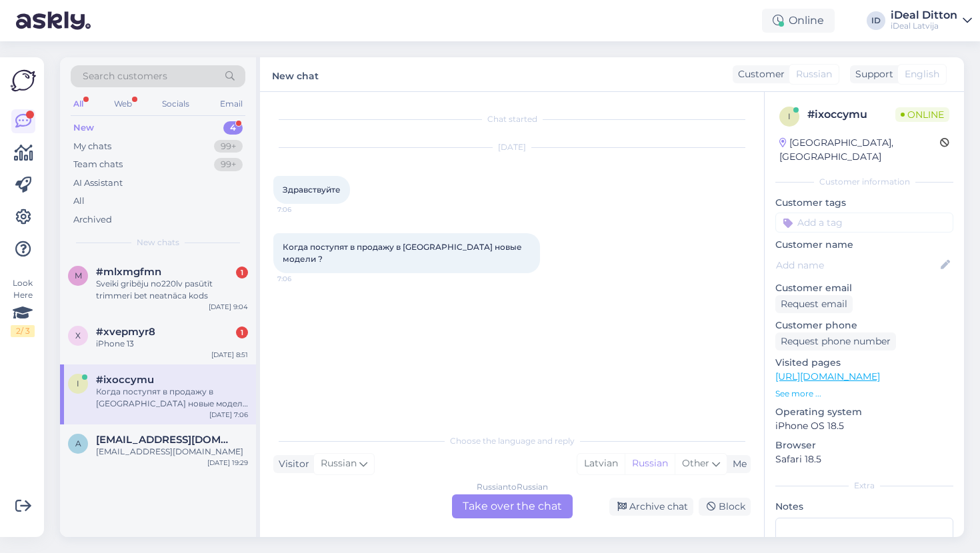 Image resolution: width=980 pixels, height=553 pixels. I want to click on p: Notes, so click(864, 507).